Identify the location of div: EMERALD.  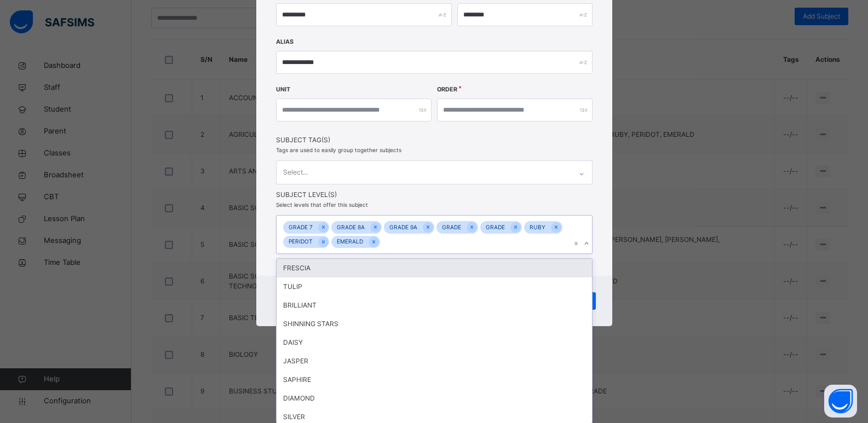
(350, 242).